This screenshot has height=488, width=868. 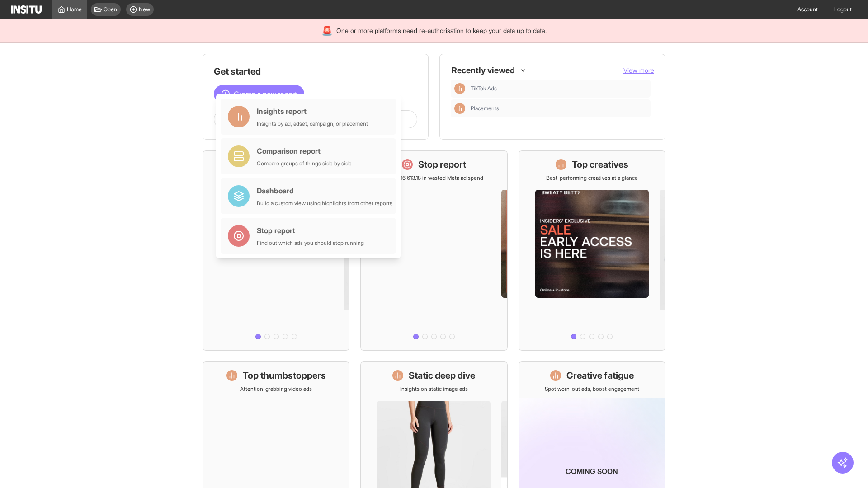 What do you see at coordinates (259, 94) in the screenshot?
I see `button: Create a new report` at bounding box center [259, 94].